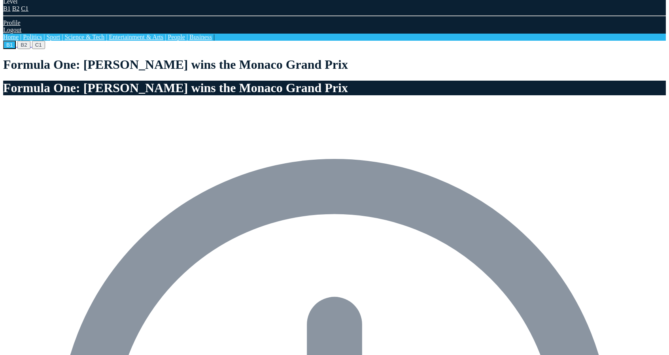 This screenshot has height=355, width=669. Describe the element at coordinates (11, 37) in the screenshot. I see `a: Home` at that location.